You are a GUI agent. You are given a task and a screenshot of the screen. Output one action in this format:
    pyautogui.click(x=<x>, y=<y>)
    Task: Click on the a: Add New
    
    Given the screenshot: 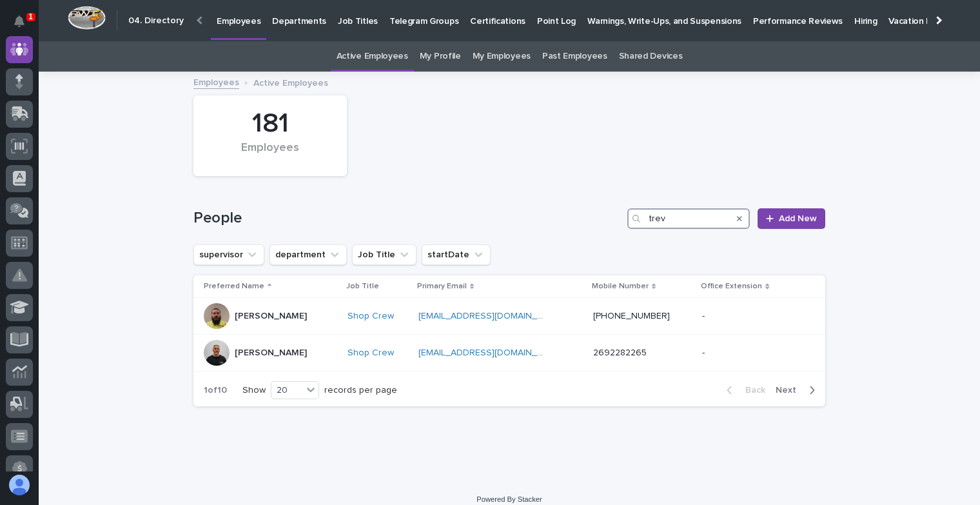 What is the action you would take?
    pyautogui.click(x=791, y=219)
    